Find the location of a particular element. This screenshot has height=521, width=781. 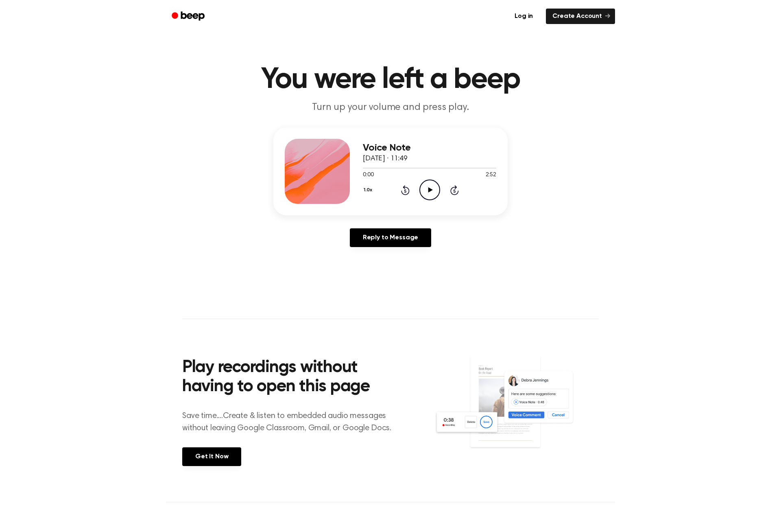

button: 1.0x is located at coordinates (369, 190).